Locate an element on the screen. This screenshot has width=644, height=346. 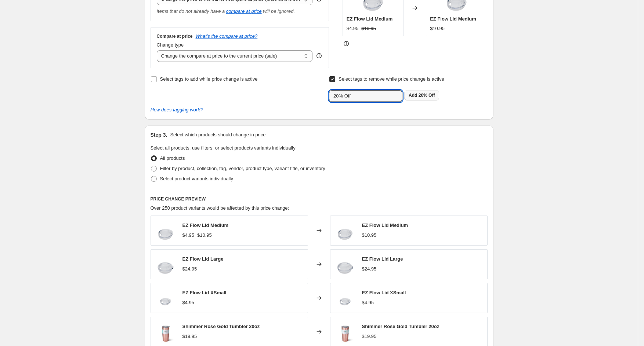
p: Select which products should change in price is located at coordinates (218, 135).